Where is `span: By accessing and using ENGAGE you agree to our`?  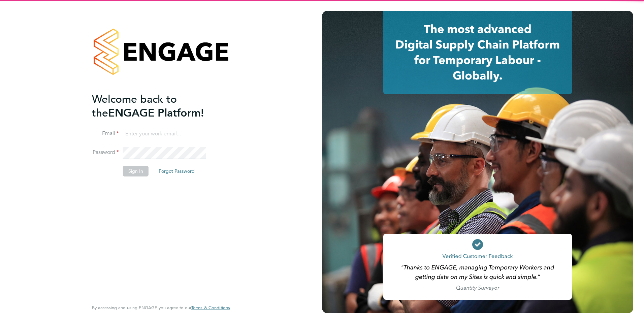
span: By accessing and using ENGAGE you agree to our is located at coordinates (161, 307).